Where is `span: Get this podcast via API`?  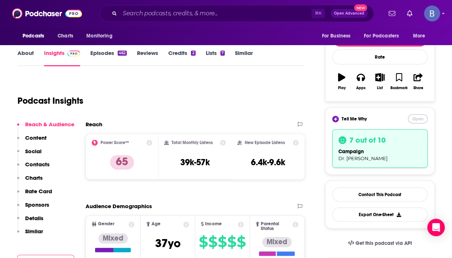
span: Get this podcast via API is located at coordinates (383, 243).